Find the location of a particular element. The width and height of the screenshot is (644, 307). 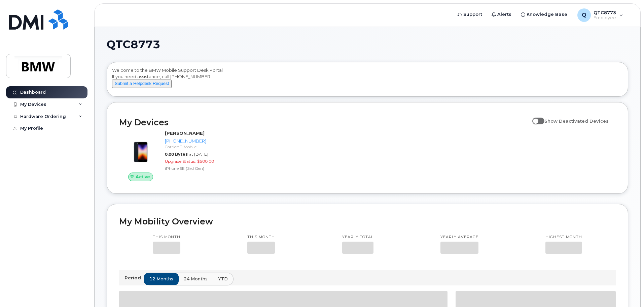

div: Carrier: T-Mobile is located at coordinates (199, 147).